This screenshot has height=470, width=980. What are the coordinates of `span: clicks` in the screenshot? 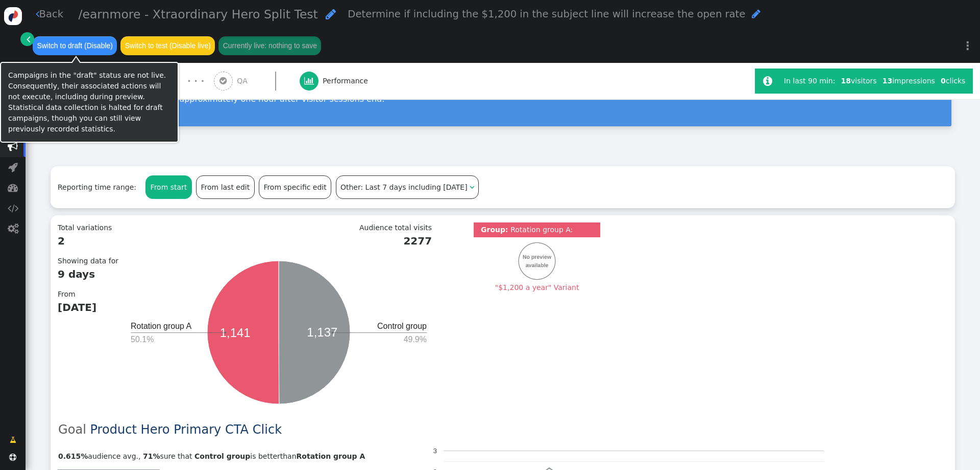 It's located at (953, 81).